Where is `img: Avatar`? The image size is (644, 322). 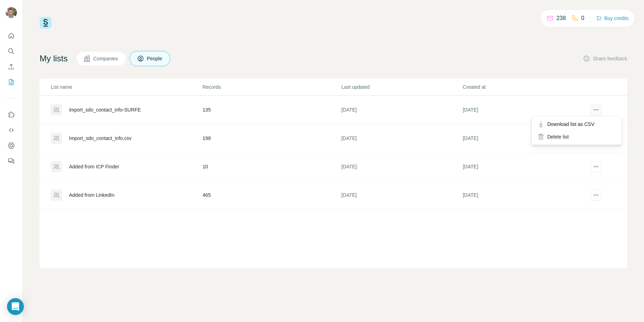
img: Avatar is located at coordinates (11, 13).